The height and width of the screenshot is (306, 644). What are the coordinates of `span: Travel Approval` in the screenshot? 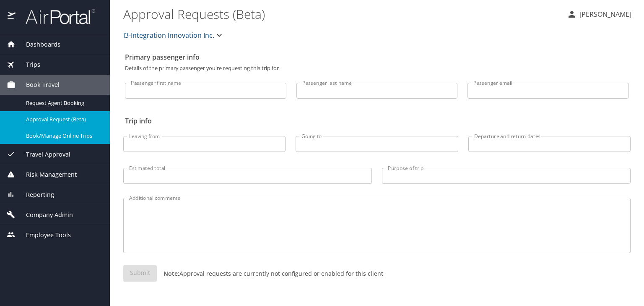 It's located at (43, 155).